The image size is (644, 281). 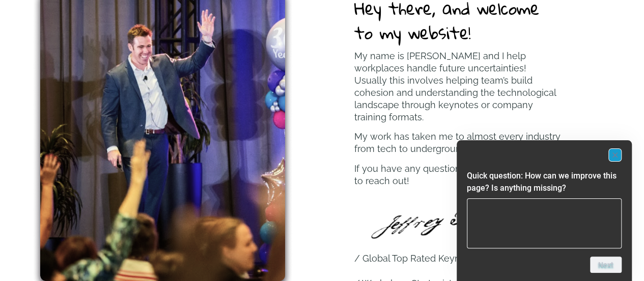 I want to click on button: Next question, so click(x=606, y=265).